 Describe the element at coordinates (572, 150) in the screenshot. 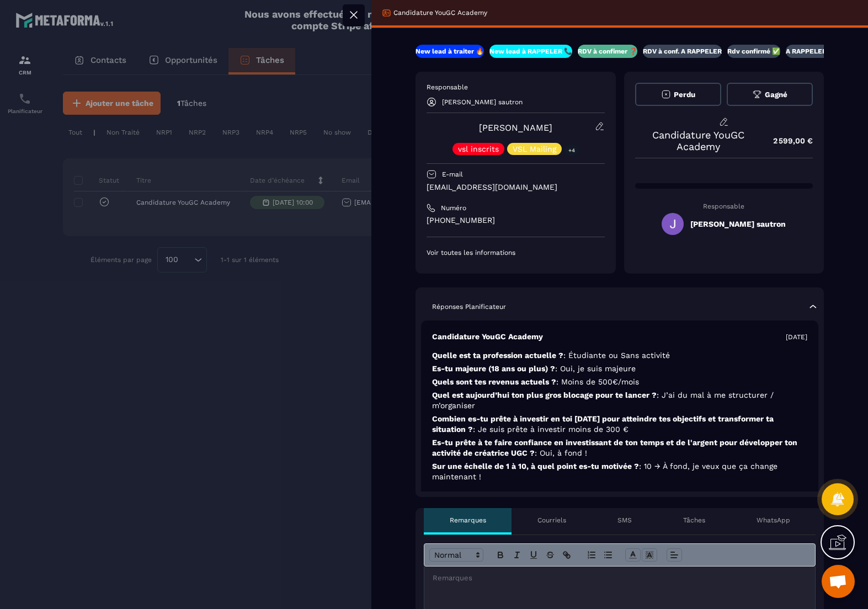

I see `p: +4` at that location.